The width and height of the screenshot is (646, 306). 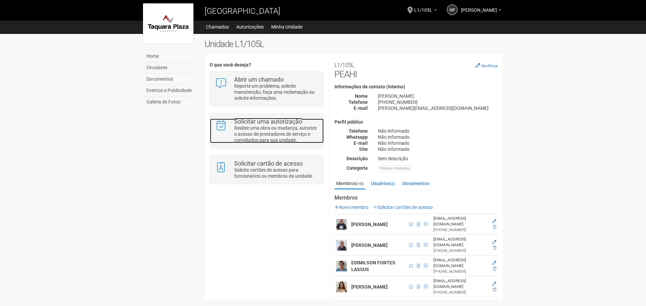 I want to click on small: L1/105L, so click(x=344, y=65).